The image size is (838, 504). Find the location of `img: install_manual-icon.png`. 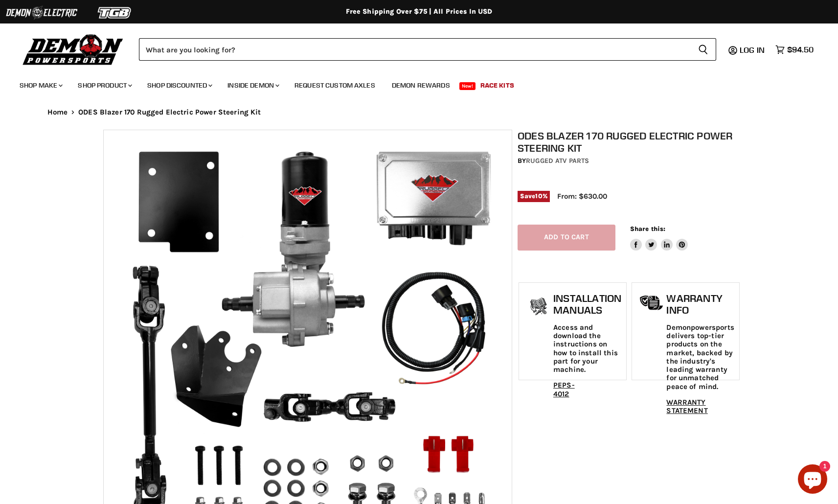

img: install_manual-icon.png is located at coordinates (539, 307).